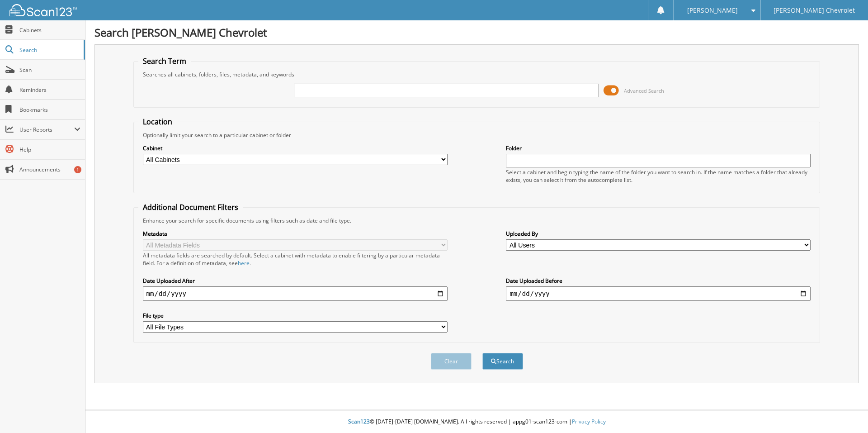 This screenshot has width=868, height=433. Describe the element at coordinates (49, 30) in the screenshot. I see `span: Cabinets` at that location.